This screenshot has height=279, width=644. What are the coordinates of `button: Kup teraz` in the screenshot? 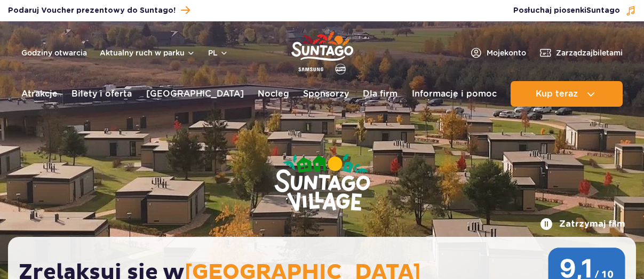 It's located at (567, 94).